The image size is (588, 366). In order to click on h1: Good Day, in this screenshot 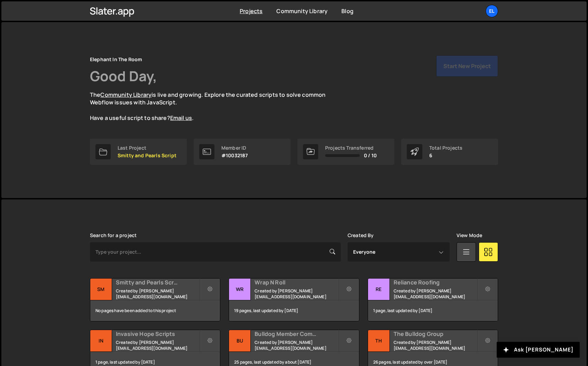, I will do `click(123, 76)`.